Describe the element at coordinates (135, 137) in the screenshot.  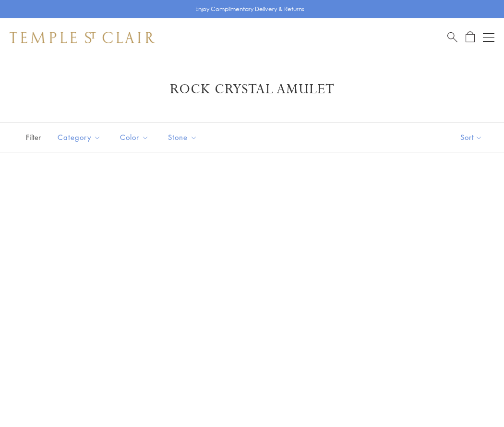
I see `button: Color` at that location.